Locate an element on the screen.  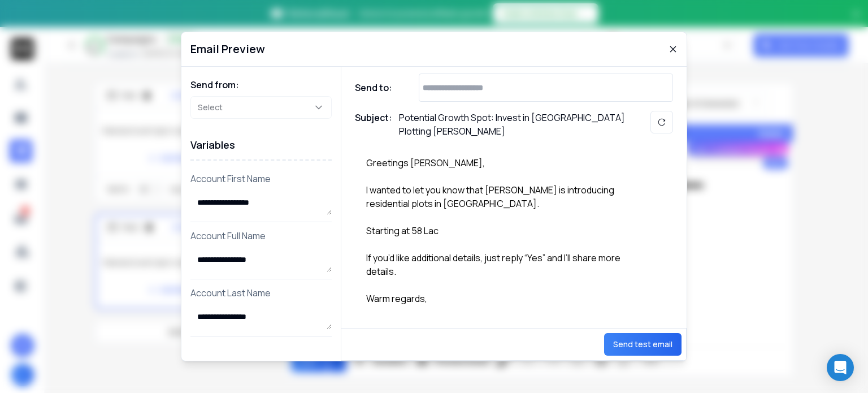
div: Open Intercom Messenger is located at coordinates (841, 368).